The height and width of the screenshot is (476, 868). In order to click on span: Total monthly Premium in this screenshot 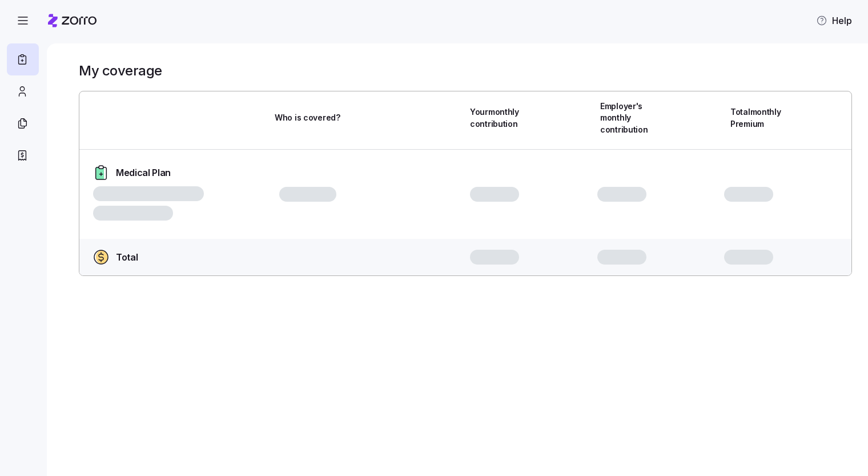, I will do `click(759, 118)`.